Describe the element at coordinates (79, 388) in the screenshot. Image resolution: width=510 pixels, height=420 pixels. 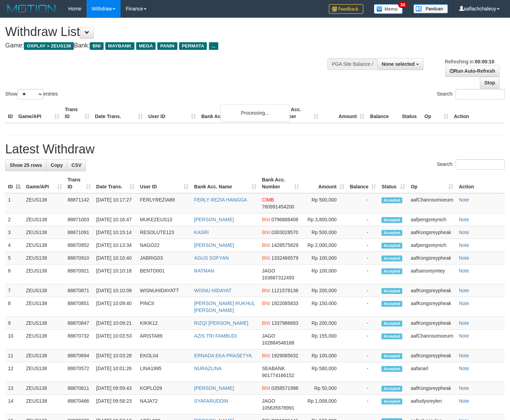
I see `td: 88870611` at that location.